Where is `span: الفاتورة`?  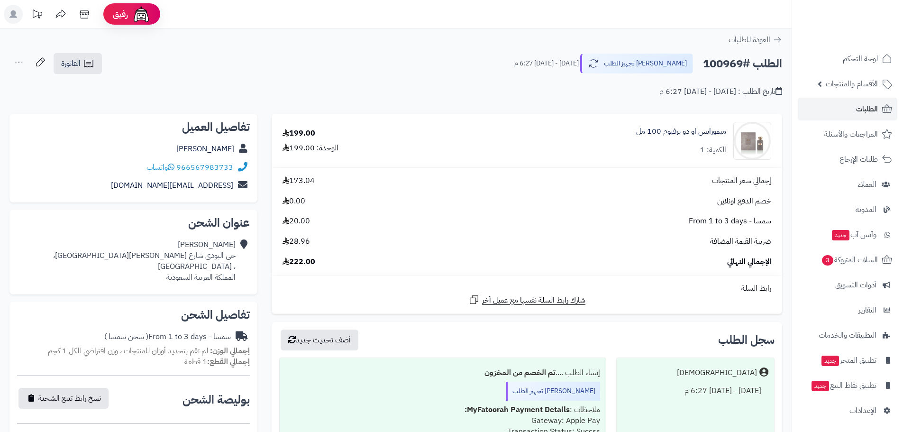
span: الفاتورة is located at coordinates (71, 64).